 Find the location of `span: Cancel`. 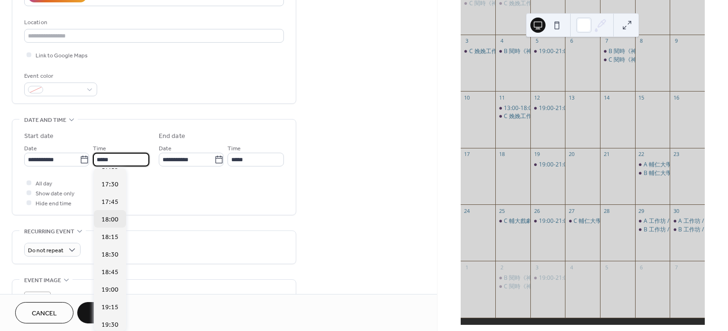

span: Cancel is located at coordinates (44, 313).